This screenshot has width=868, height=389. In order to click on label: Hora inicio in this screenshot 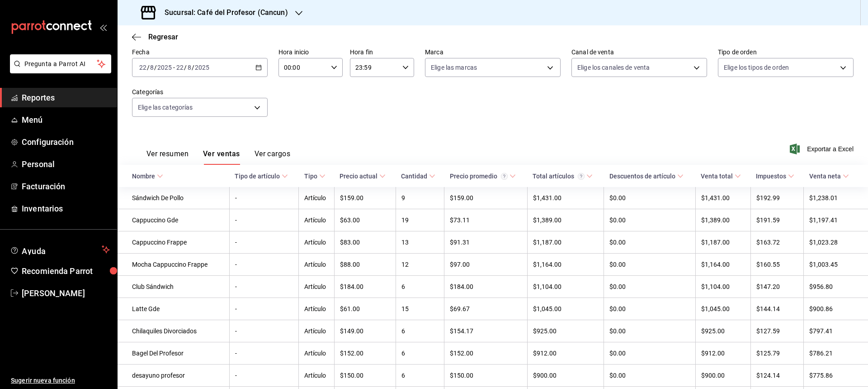, I will do `click(310, 52)`.